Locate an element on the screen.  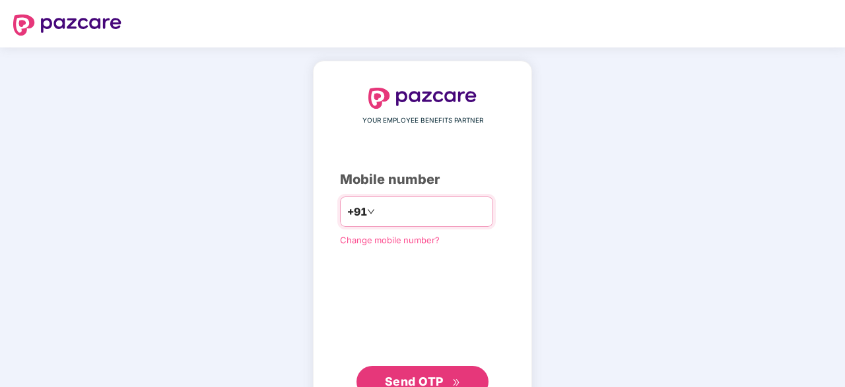
span: +91 is located at coordinates (357, 212).